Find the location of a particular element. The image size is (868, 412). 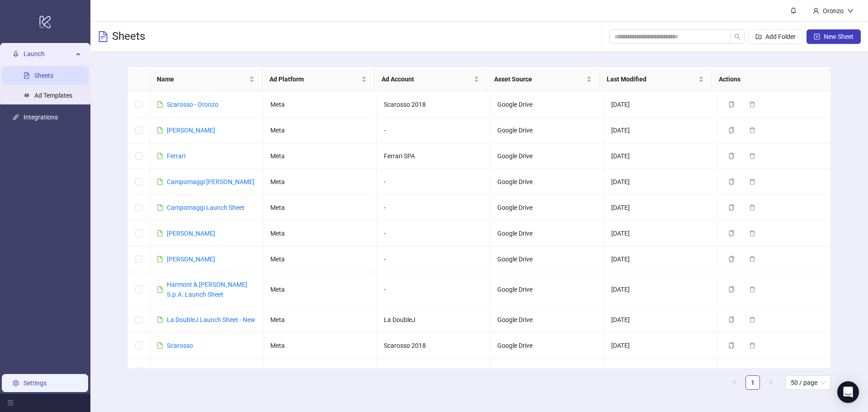

span: menu-fold is located at coordinates (11, 403).